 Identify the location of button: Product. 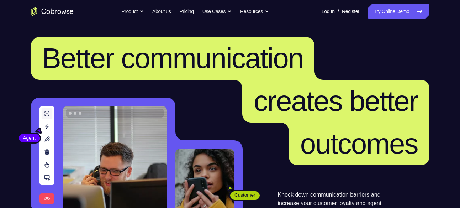
(132, 11).